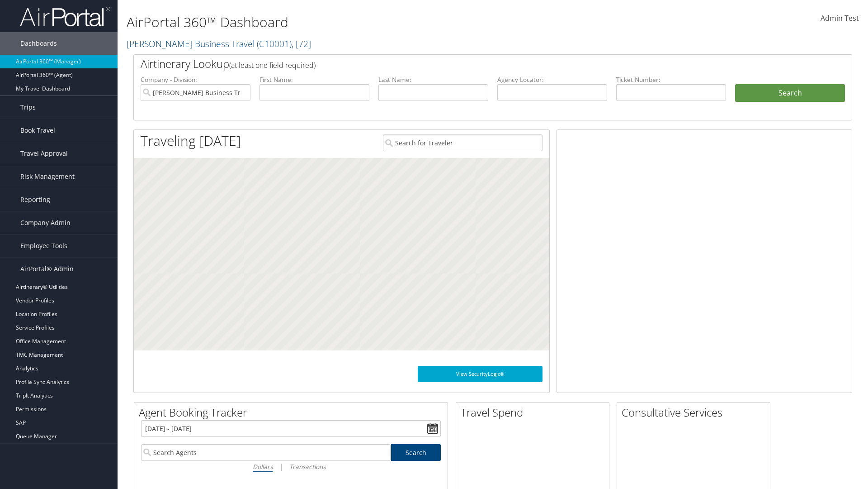 Image resolution: width=868 pixels, height=489 pixels. What do you see at coordinates (274, 43) in the screenshot?
I see `span: ( C10001 )` at bounding box center [274, 43].